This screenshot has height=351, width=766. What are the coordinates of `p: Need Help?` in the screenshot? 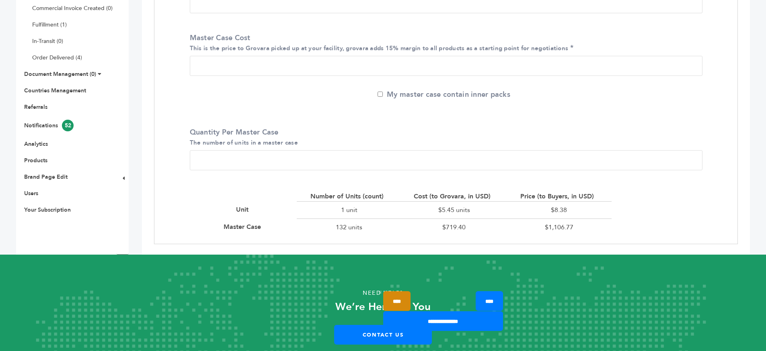 It's located at (383, 293).